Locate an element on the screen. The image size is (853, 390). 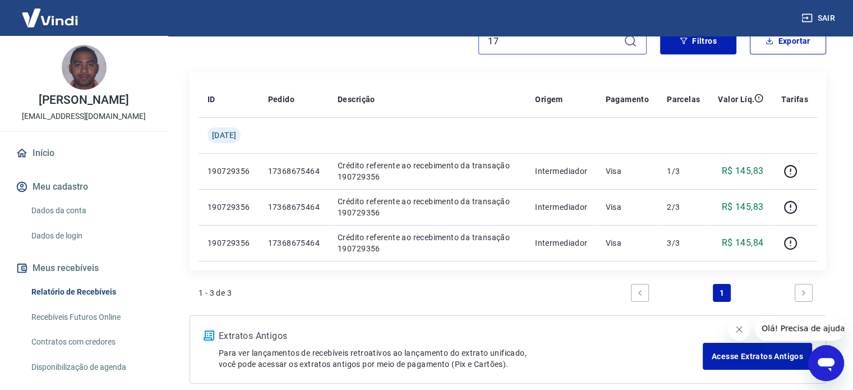
p: 1/3 is located at coordinates (683, 171).